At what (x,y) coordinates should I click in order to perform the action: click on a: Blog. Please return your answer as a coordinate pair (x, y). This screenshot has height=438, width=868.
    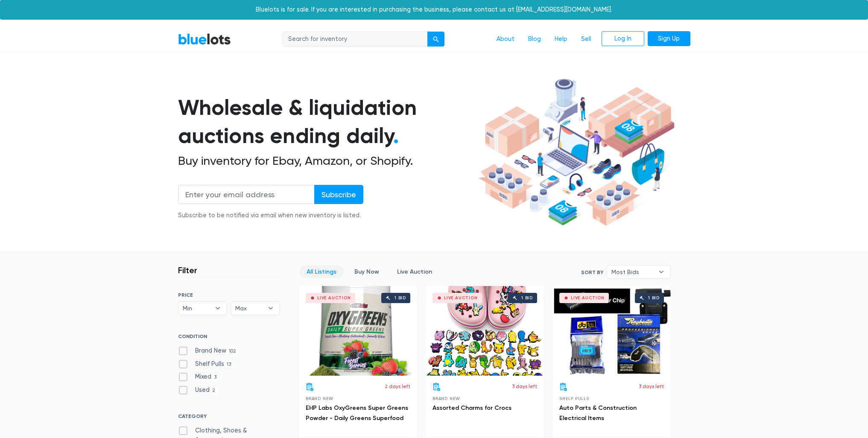
    Looking at the image, I should click on (535, 39).